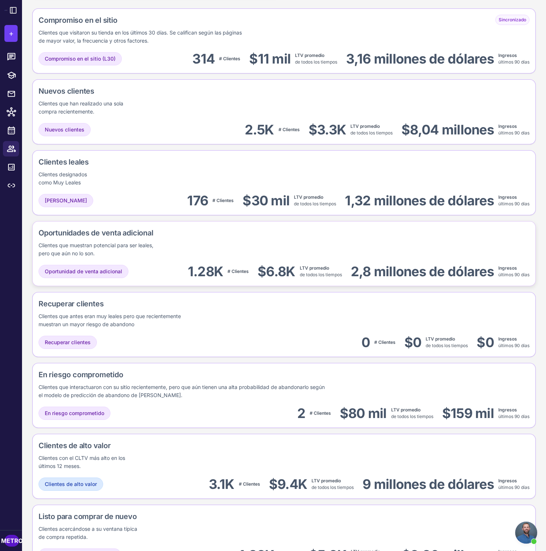 This screenshot has height=551, width=546. What do you see at coordinates (83, 271) in the screenshot?
I see `font: Oportunidad de venta adicional` at bounding box center [83, 271].